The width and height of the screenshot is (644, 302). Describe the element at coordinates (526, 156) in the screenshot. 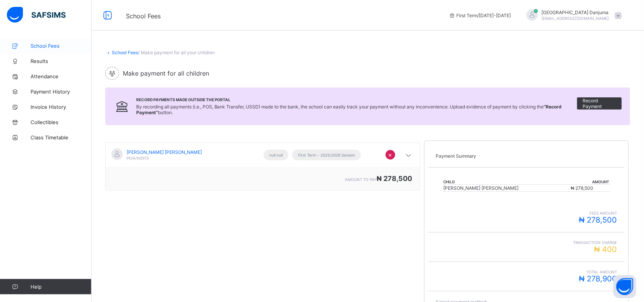

I see `p: Payment Summary` at that location.